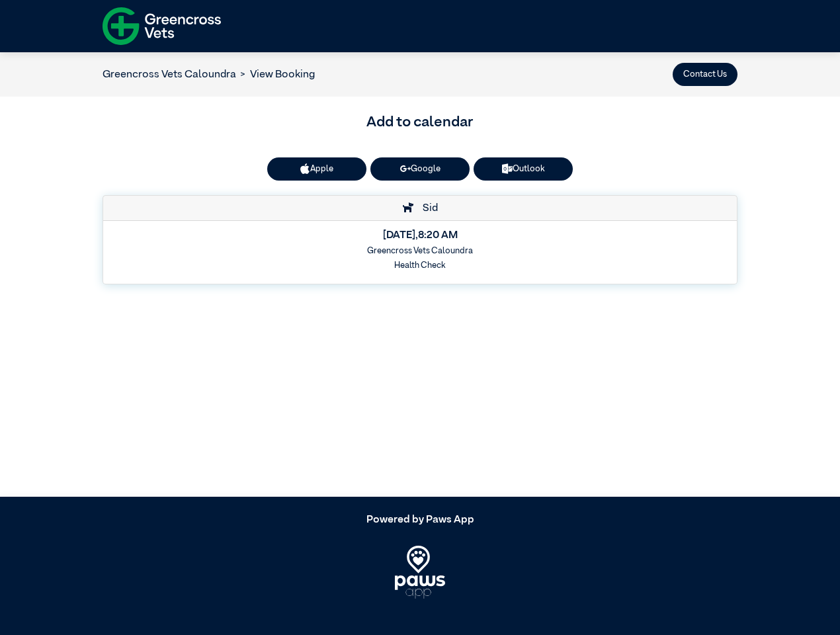  Describe the element at coordinates (275, 75) in the screenshot. I see `li: View Booking` at that location.